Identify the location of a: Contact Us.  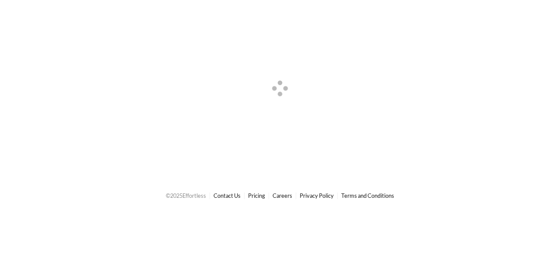
(227, 195).